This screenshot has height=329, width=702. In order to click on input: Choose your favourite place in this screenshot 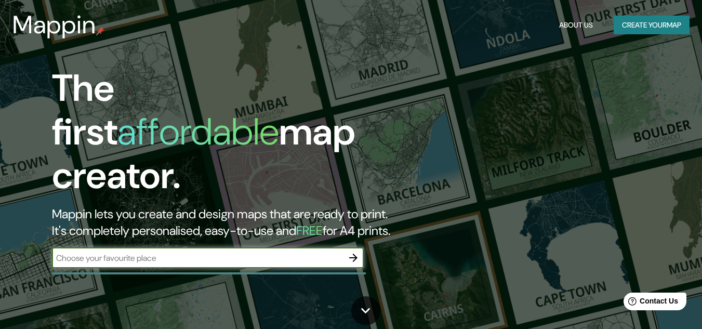, I will do `click(197, 258)`.